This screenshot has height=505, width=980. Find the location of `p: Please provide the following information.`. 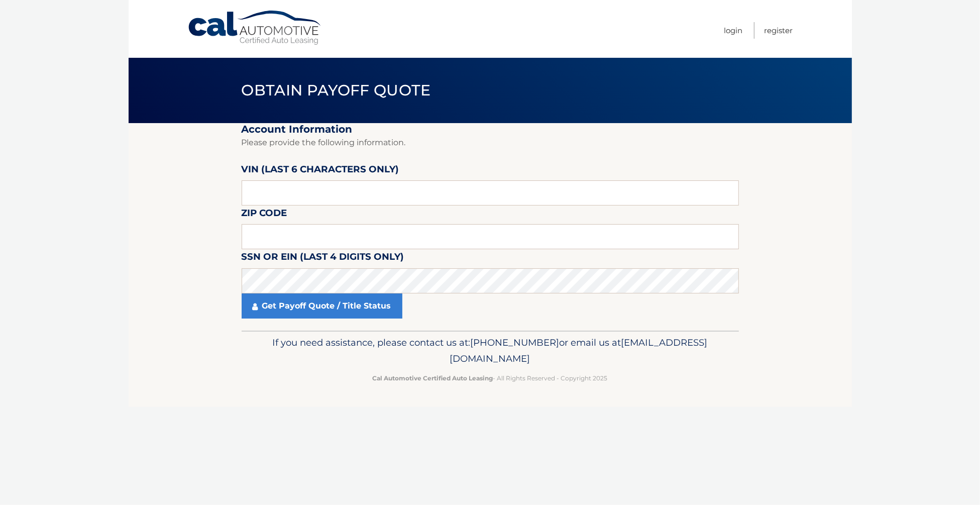

p: Please provide the following information. is located at coordinates (490, 142).